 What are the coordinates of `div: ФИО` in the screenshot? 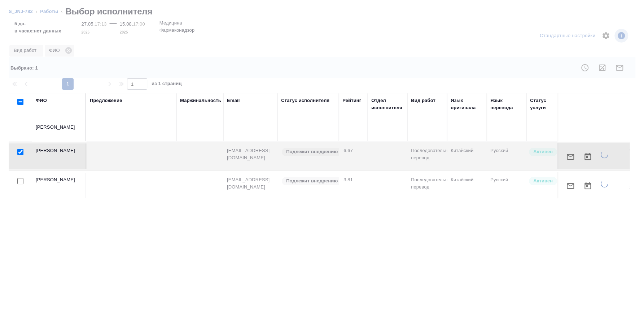 It's located at (41, 101).